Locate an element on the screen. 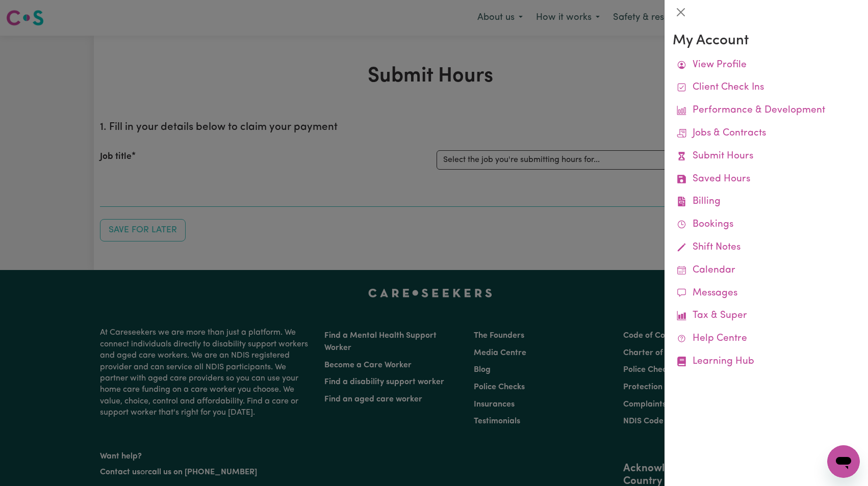 The height and width of the screenshot is (486, 868). a: Billing is located at coordinates (766, 201).